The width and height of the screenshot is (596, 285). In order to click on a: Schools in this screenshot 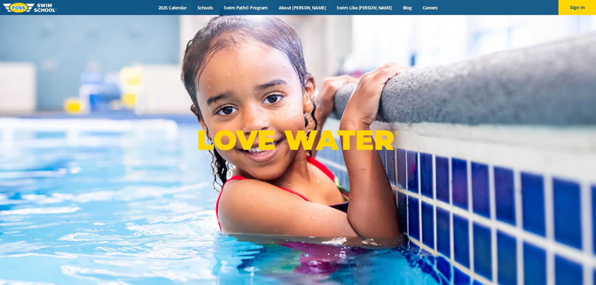, I will do `click(205, 8)`.